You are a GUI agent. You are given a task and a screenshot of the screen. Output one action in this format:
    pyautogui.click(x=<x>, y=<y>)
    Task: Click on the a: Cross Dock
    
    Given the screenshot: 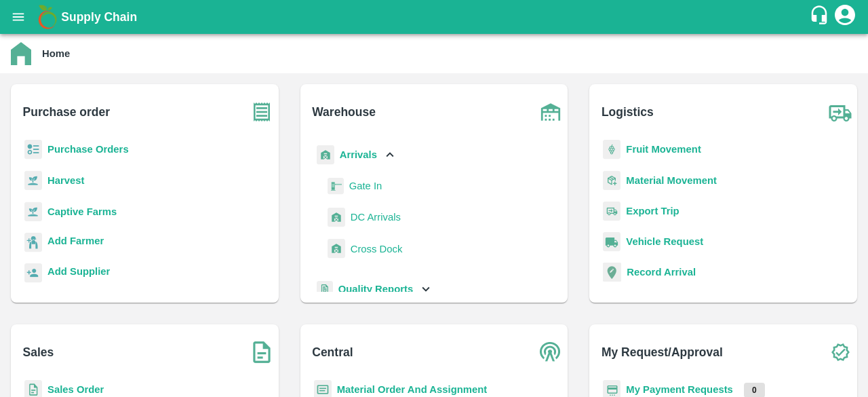 What is the action you would take?
    pyautogui.click(x=377, y=249)
    